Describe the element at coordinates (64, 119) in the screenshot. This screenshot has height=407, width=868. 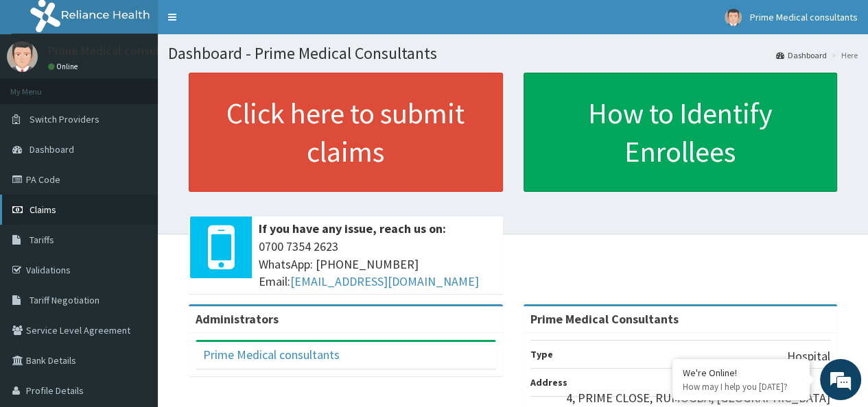
I see `span: Switch Providers` at that location.